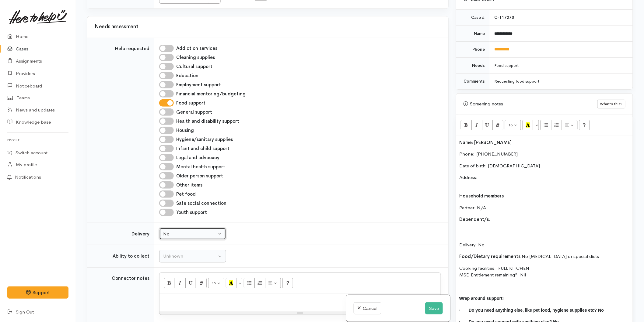 The width and height of the screenshot is (644, 322). What do you see at coordinates (193, 256) in the screenshot?
I see `button: Unknown` at bounding box center [193, 256].